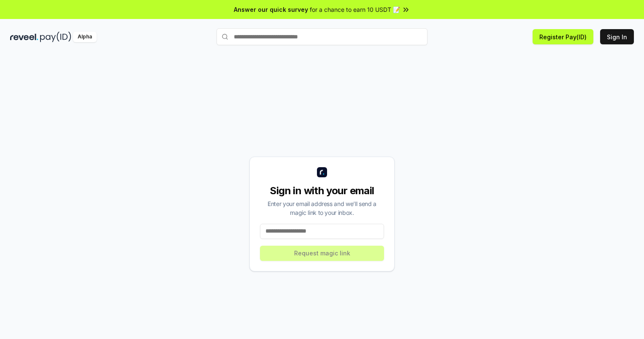 The image size is (644, 339). I want to click on div: Alpha, so click(85, 37).